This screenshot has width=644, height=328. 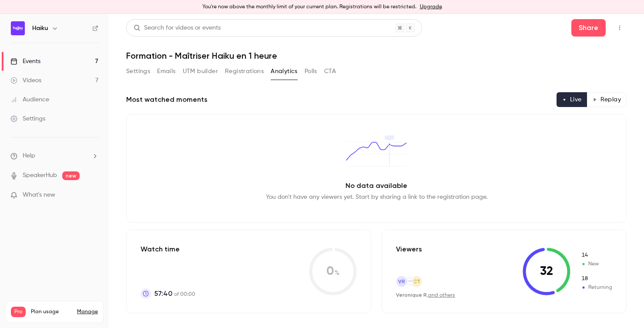 I want to click on p: Watch time, so click(x=168, y=249).